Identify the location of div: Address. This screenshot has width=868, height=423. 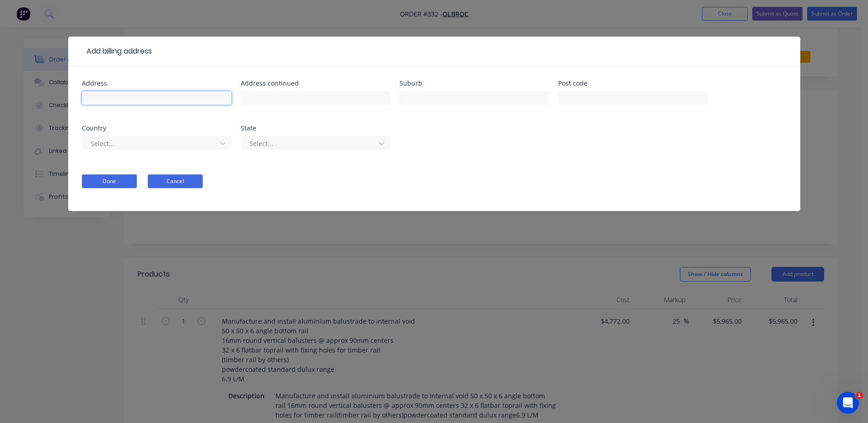
(157, 83).